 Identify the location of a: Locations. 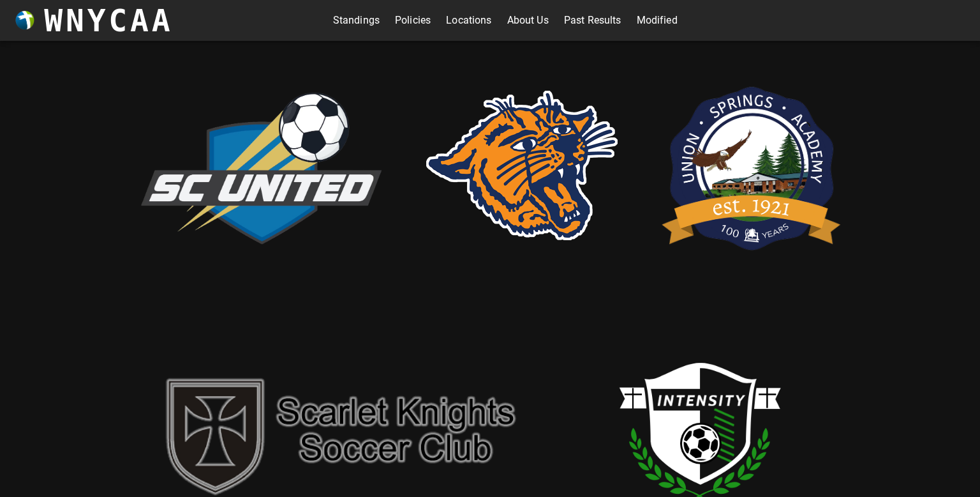
(468, 20).